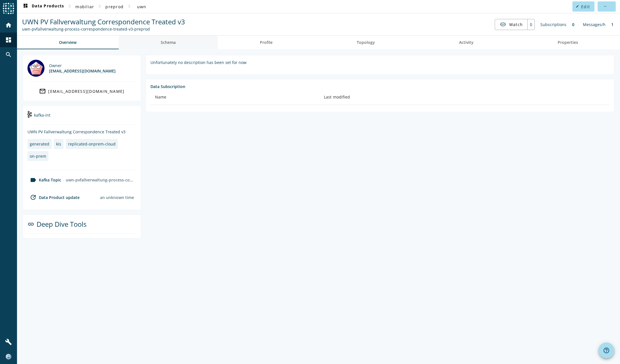 This screenshot has width=620, height=364. I want to click on button: Edit, so click(583, 6).